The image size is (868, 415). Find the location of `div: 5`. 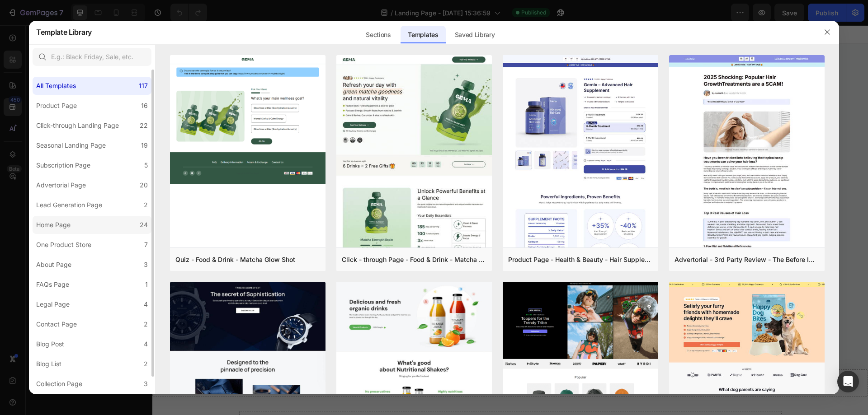

div: 5 is located at coordinates (146, 165).